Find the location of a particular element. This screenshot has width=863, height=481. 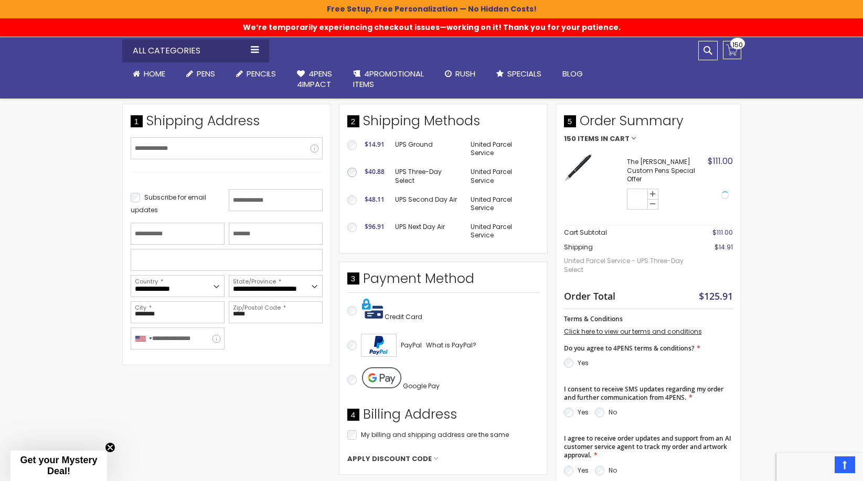

span: Specials is located at coordinates (524, 73).